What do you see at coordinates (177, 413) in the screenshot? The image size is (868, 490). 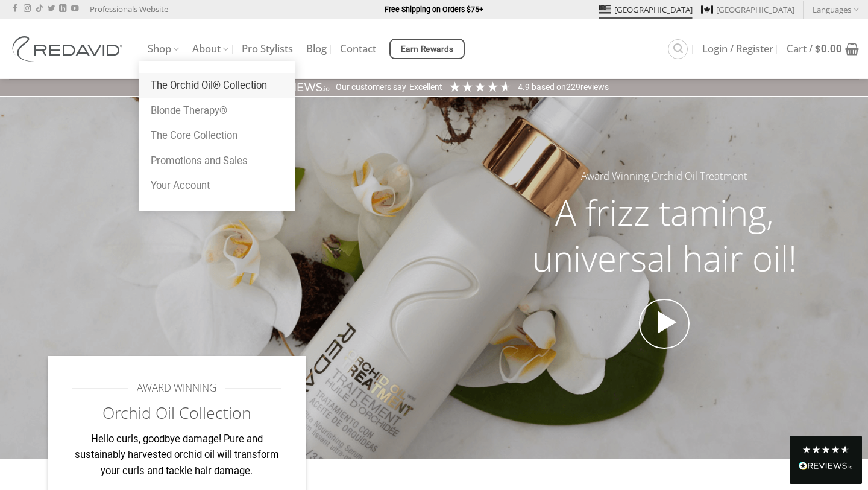 I see `h2: Orchid Oil Collection` at bounding box center [177, 413].